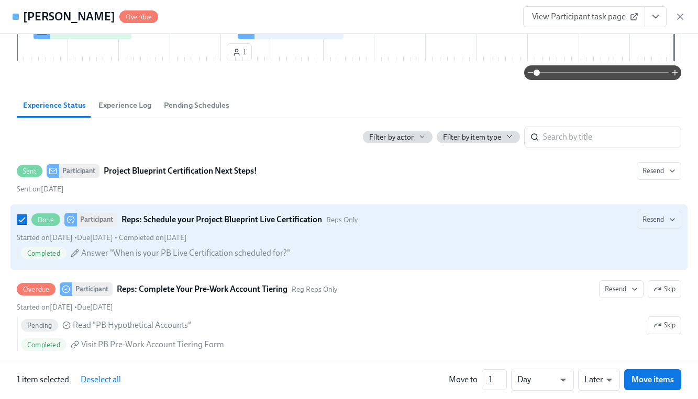 Image resolution: width=698 pixels, height=399 pixels. Describe the element at coordinates (196, 105) in the screenshot. I see `span: Pending Schedules` at that location.